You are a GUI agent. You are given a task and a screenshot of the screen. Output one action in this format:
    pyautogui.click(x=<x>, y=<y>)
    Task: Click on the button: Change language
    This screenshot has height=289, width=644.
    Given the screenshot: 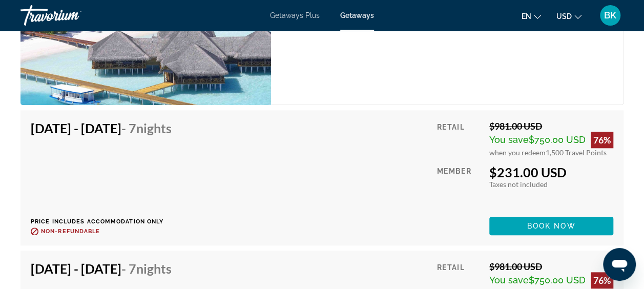 What is the action you would take?
    pyautogui.click(x=531, y=16)
    